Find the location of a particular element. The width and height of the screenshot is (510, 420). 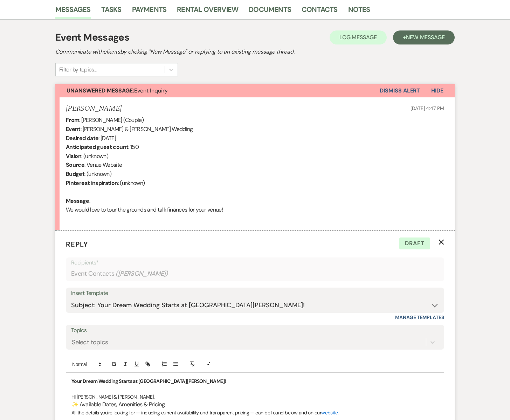

h3: ✨ Available Dates, Amenities & Pricing is located at coordinates (255, 405).